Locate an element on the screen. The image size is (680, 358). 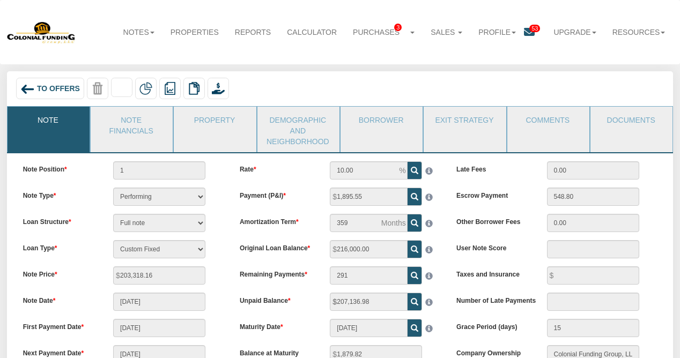
img: 579666 is located at coordinates (41, 32).